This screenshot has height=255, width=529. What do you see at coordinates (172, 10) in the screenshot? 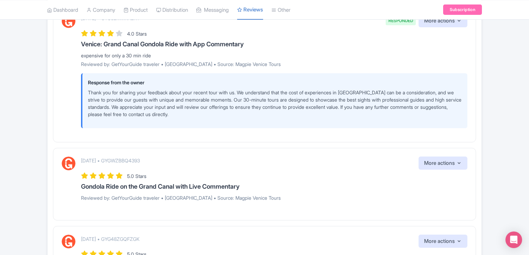
I see `a: Distribution` at bounding box center [172, 10].